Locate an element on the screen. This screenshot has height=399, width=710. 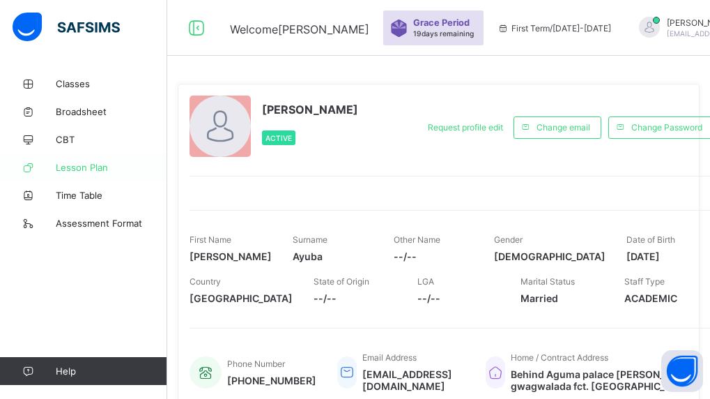
span: First Name is located at coordinates (210, 239).